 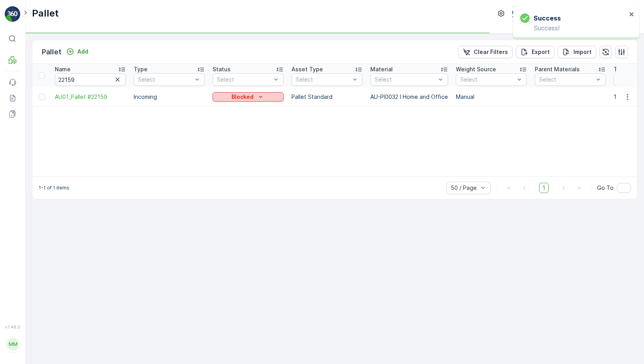 What do you see at coordinates (83, 52) in the screenshot?
I see `p: Add` at bounding box center [83, 52].